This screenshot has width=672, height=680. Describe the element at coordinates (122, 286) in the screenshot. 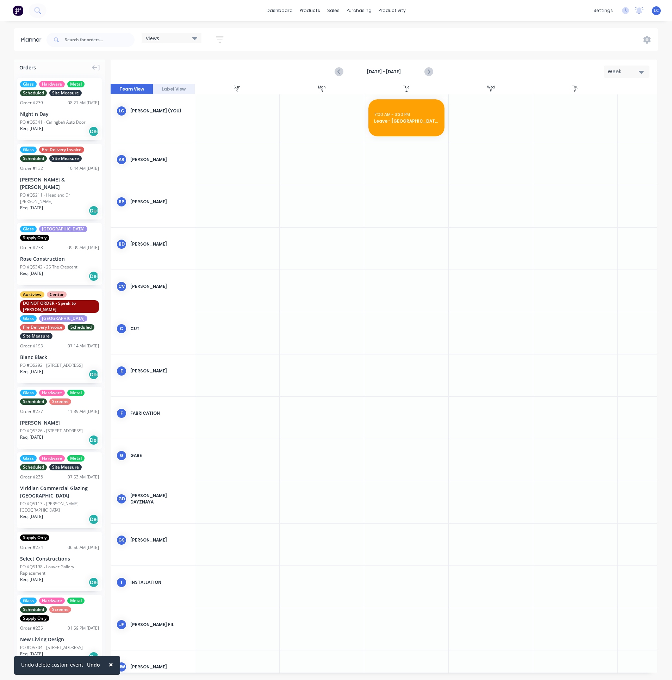

I see `div: Cv` at that location.